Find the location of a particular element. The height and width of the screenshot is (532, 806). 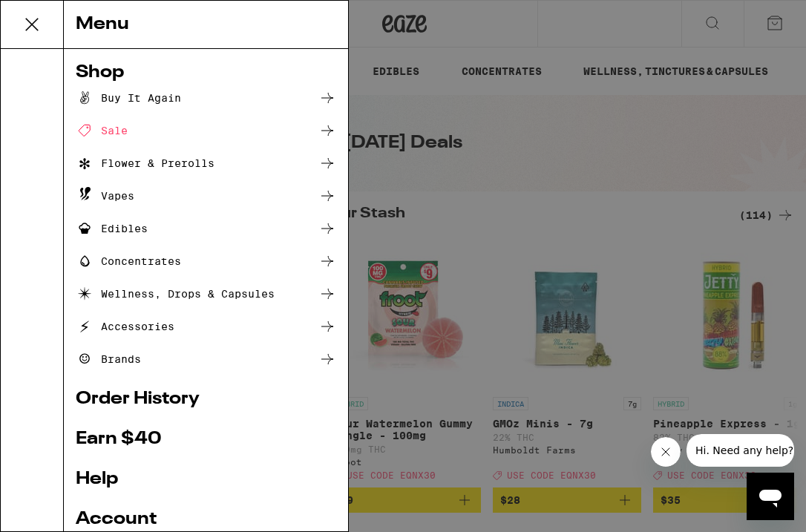

a: Wellness, Drops & Capsules is located at coordinates (205, 294).